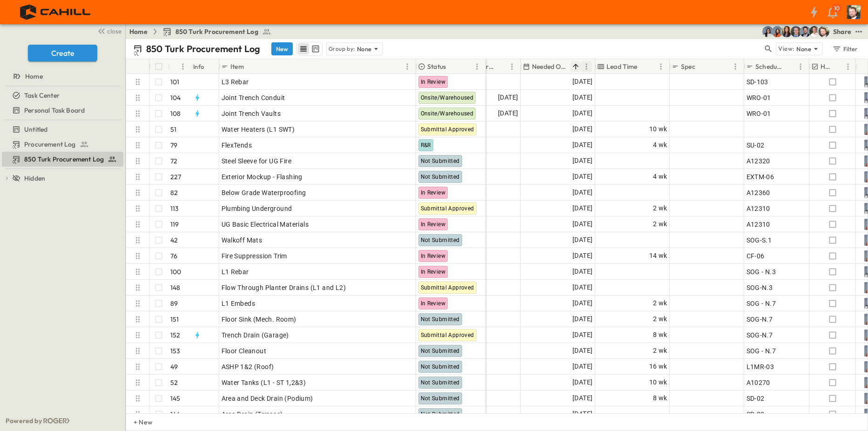  What do you see at coordinates (244, 351) in the screenshot?
I see `span: Floor Cleanout` at bounding box center [244, 351].